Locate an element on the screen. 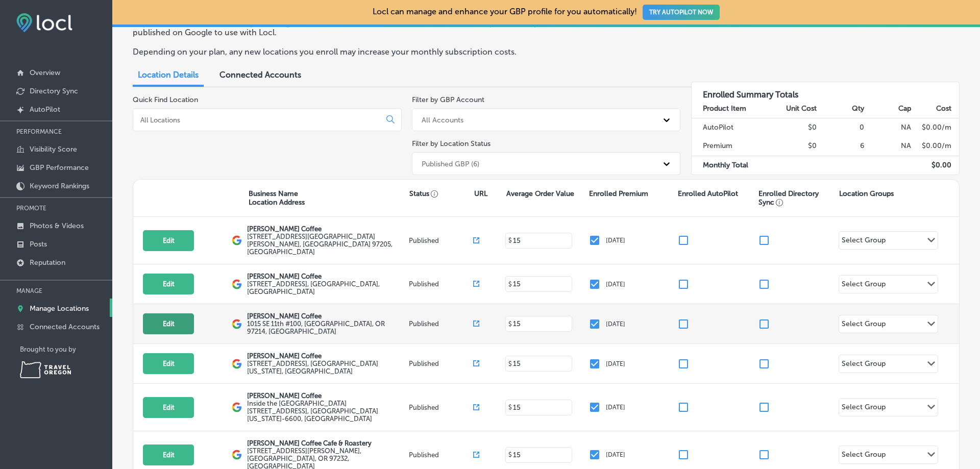  p: Keyword Rankings is located at coordinates (59, 186).